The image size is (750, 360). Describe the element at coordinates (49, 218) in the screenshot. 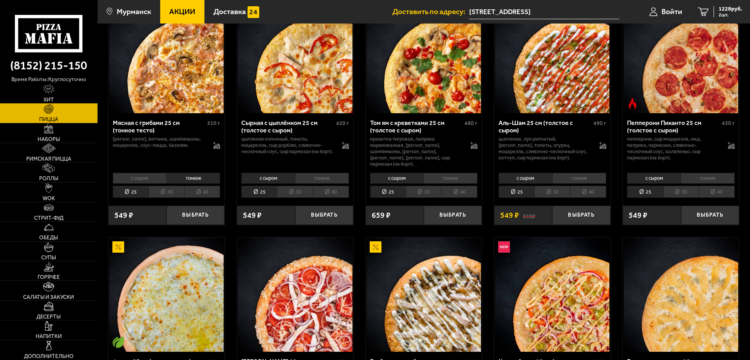

I see `span: Стрит-фуд` at that location.